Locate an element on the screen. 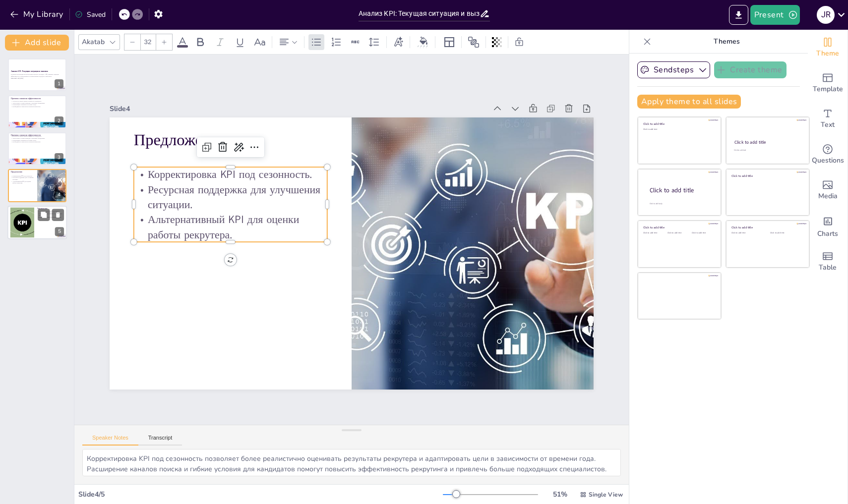 This screenshot has width=848, height=504. p: Адаптация подходов к рекрутингу. is located at coordinates (51, 212).